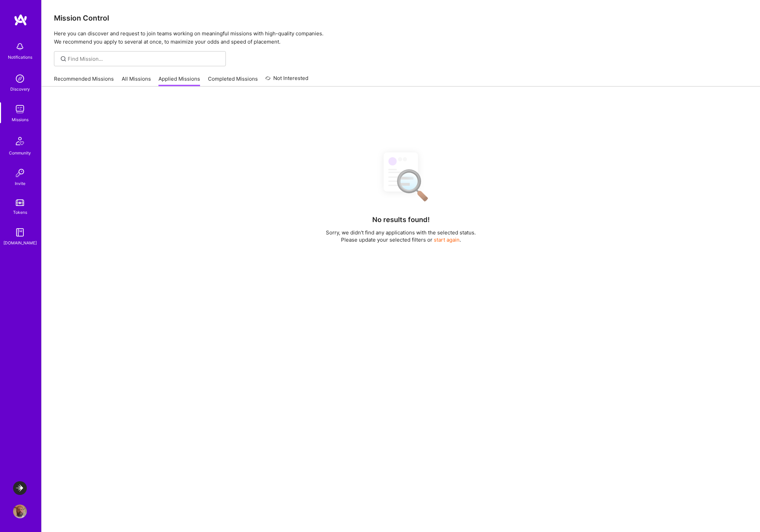 The height and width of the screenshot is (532, 760). Describe the element at coordinates (20, 79) in the screenshot. I see `img: discovery` at that location.